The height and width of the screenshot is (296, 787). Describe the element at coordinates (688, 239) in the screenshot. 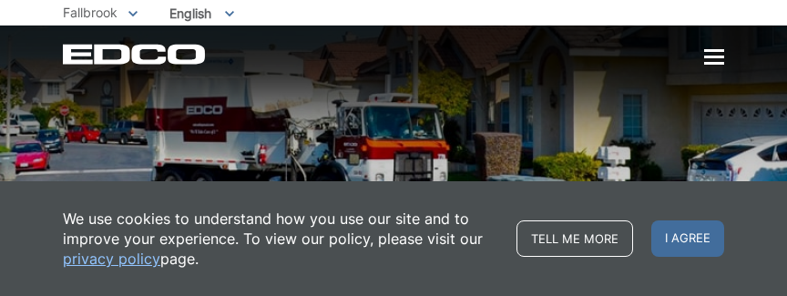

I see `span: I agree` at that location.